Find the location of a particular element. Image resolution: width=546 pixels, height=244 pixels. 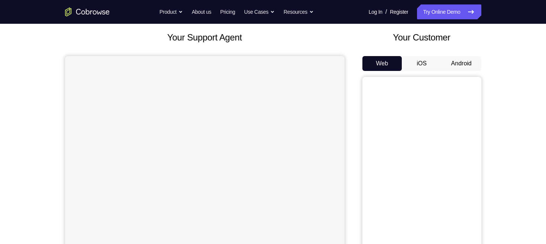

button: Web is located at coordinates (382, 64).